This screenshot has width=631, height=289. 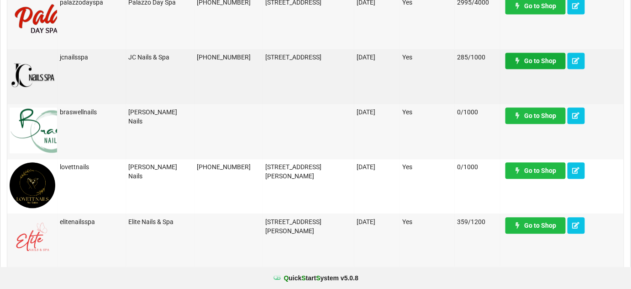 I want to click on div: elitenailsspa, so click(x=91, y=222).